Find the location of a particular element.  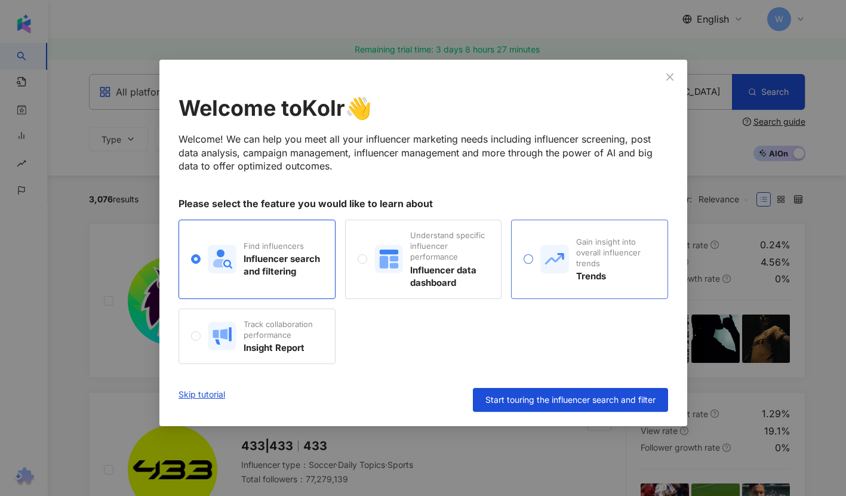

div: Influencer search and filtering is located at coordinates (283, 265).